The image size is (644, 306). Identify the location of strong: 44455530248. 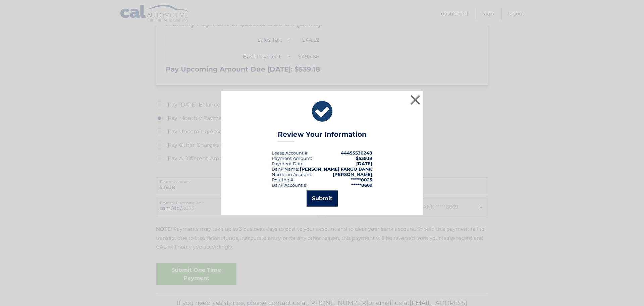
(357, 153).